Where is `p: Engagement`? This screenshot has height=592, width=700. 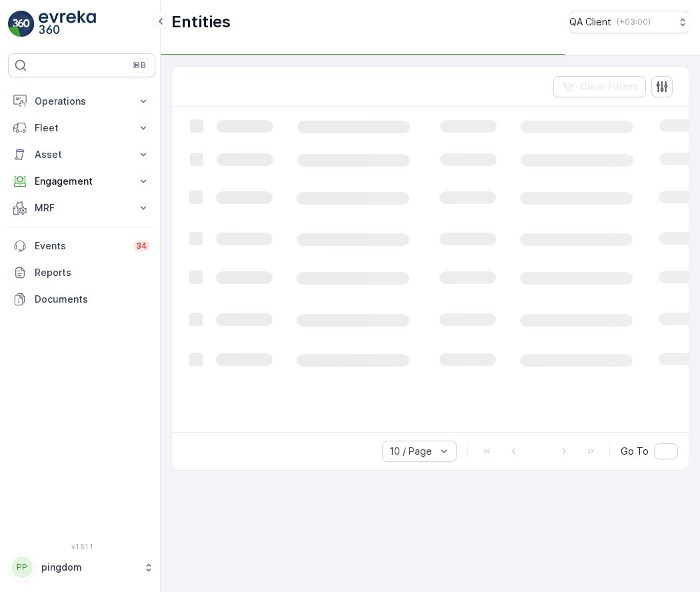
p: Engagement is located at coordinates (82, 181).